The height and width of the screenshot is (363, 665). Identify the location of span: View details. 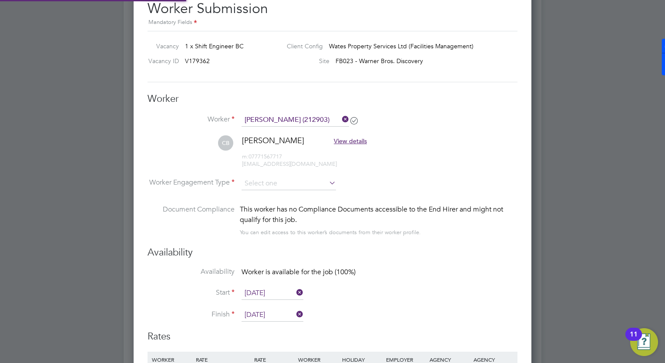
(350, 141).